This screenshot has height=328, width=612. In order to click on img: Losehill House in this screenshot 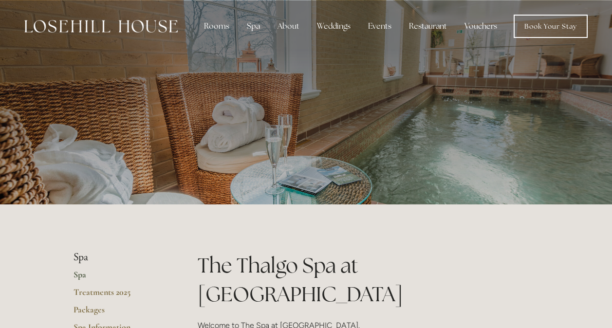, I will do `click(101, 26)`.